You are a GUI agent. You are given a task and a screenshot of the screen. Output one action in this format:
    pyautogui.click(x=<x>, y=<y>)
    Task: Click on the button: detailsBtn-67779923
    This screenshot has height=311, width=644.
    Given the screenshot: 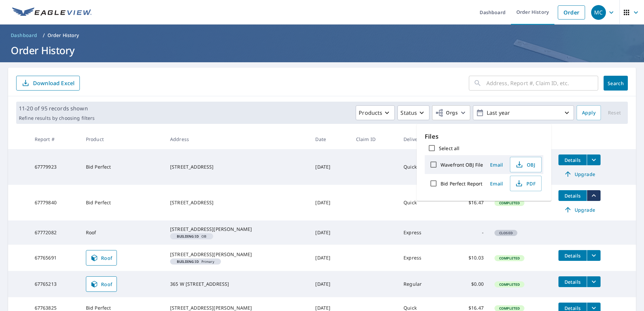 What is the action you would take?
    pyautogui.click(x=573, y=160)
    